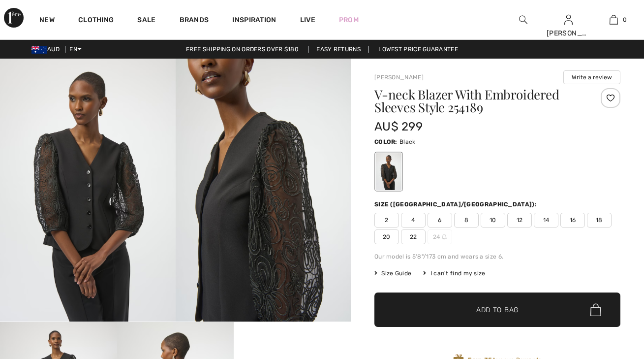 This screenshot has width=644, height=359. What do you see at coordinates (263, 190) in the screenshot?
I see `img: V-Neck Blazer with Embroidered Sleeves Style 254189. 2` at bounding box center [263, 190].